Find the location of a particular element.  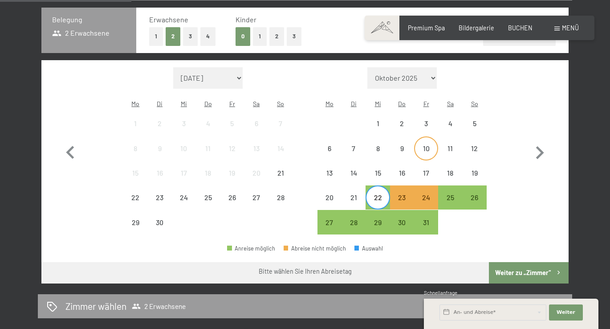

h3: Belegung is located at coordinates (89, 20).